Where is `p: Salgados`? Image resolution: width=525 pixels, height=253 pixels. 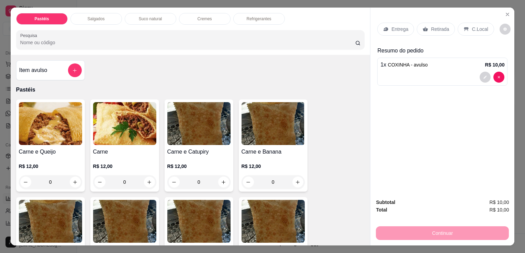 p: Salgados is located at coordinates (96, 19).